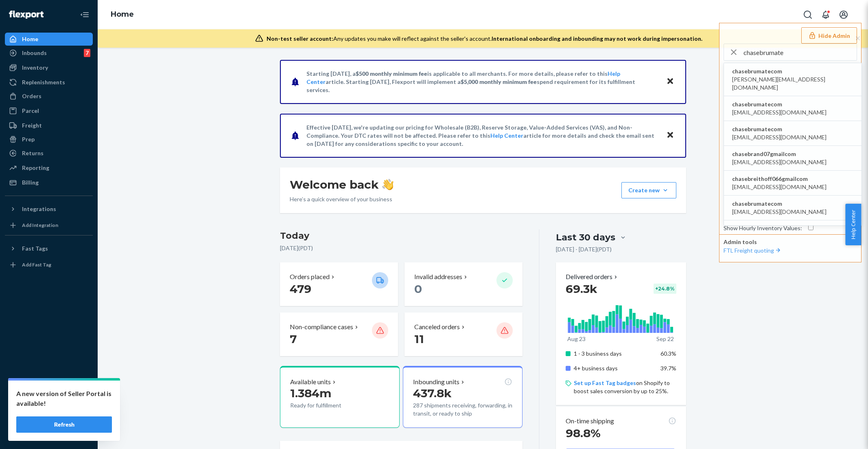 The height and width of the screenshot is (449, 868). What do you see at coordinates (32, 125) in the screenshot?
I see `div: Freight` at bounding box center [32, 125].